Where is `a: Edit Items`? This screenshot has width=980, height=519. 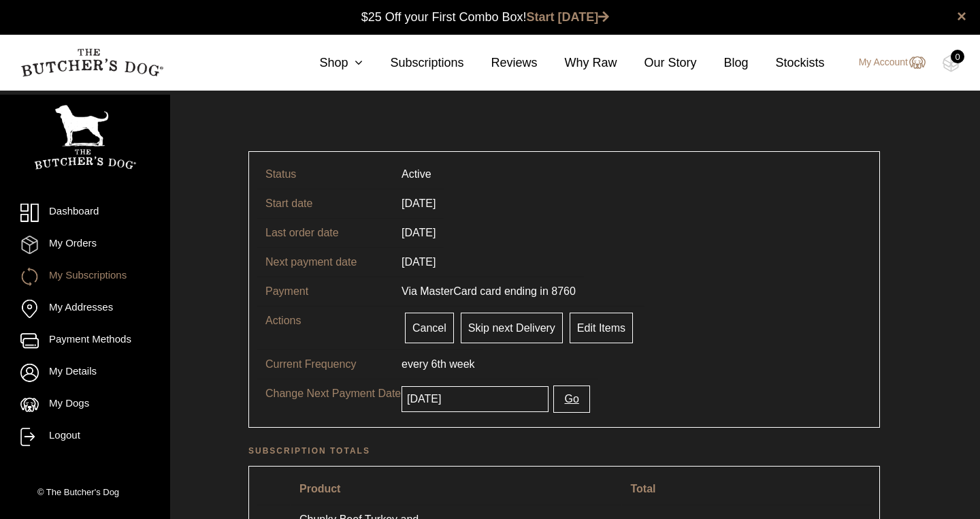 a: Edit Items is located at coordinates (601, 327).